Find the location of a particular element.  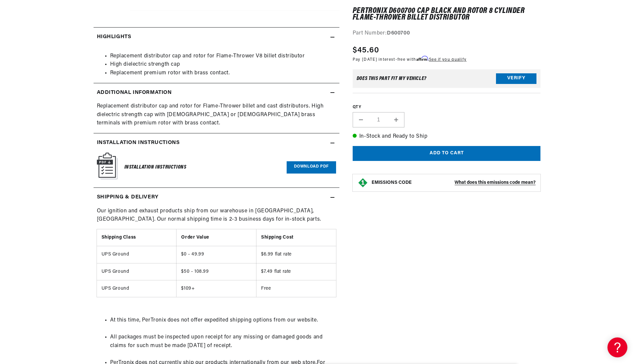

summary: Shipping & Delivery is located at coordinates (216, 197).